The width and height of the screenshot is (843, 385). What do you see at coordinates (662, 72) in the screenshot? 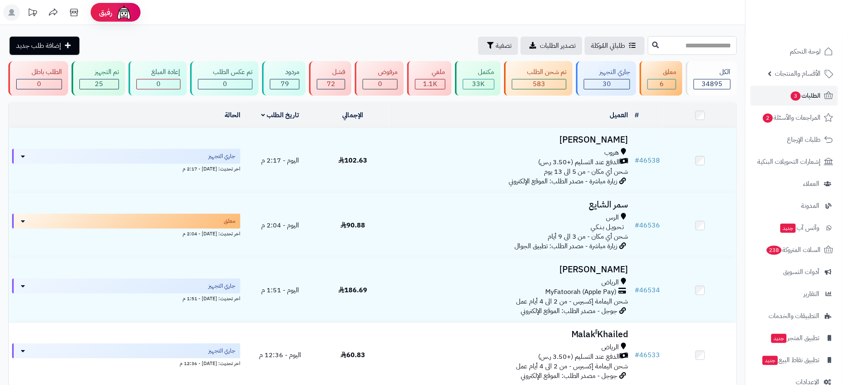
I see `div: معلق` at bounding box center [662, 72].